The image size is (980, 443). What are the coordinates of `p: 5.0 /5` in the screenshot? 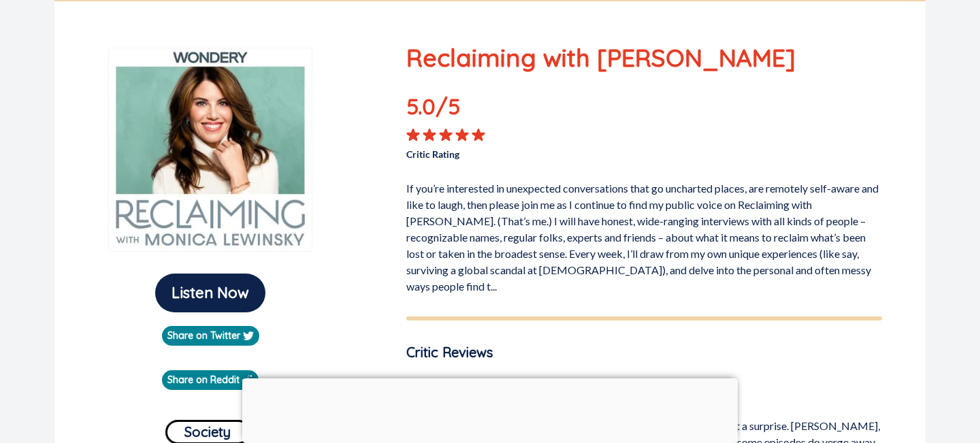 It's located at (454, 109).